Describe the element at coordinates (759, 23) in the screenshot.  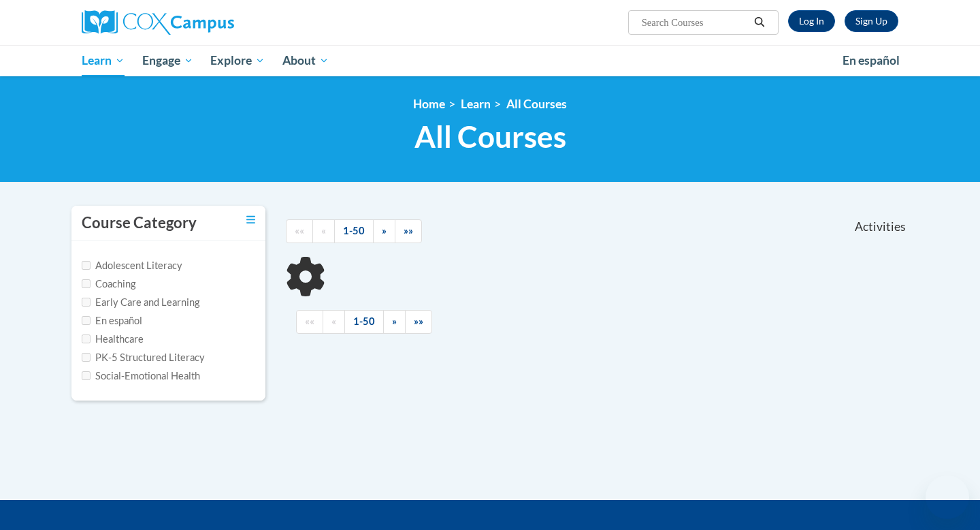
I see `button: Search` at that location.